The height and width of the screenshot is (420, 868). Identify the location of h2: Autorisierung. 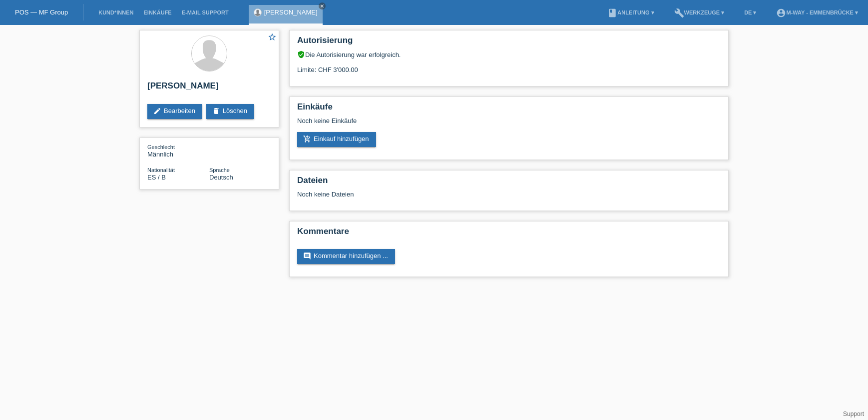
(509, 43).